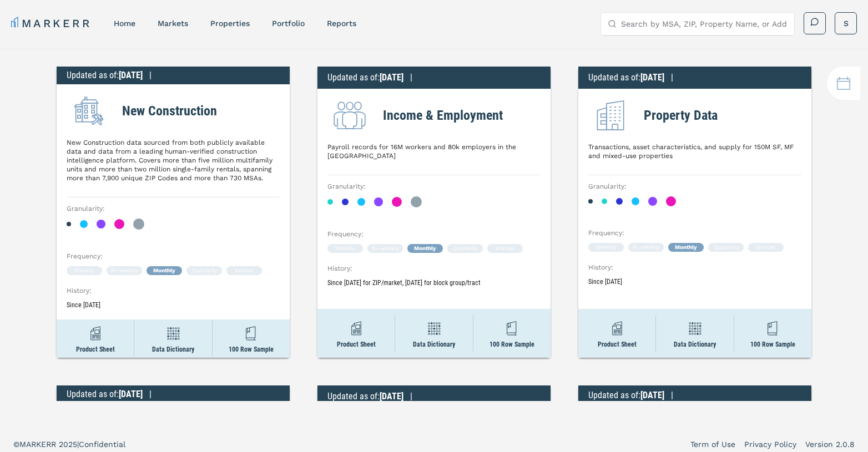 This screenshot has width=868, height=452. I want to click on p: Transactions, asset characteristics, and supply for 150M SF, MF and mixed-use properties, so click(695, 151).